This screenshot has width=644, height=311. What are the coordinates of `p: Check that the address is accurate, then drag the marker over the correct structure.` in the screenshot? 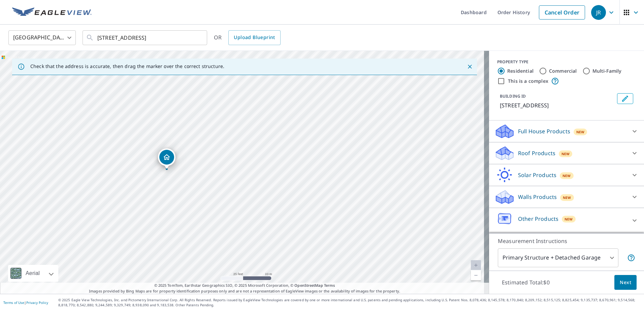 It's located at (127, 66).